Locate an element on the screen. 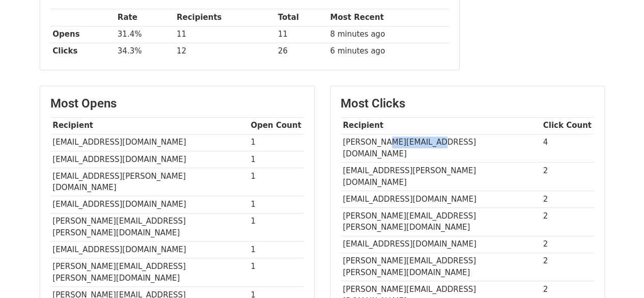 Image resolution: width=644 pixels, height=298 pixels. td: 6 minutes ago is located at coordinates (389, 51).